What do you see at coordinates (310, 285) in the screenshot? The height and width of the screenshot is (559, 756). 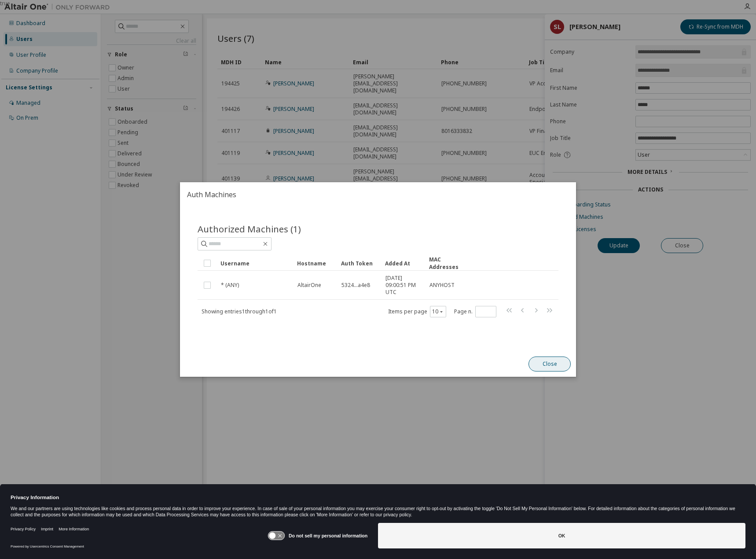 I see `span: AltairOne` at bounding box center [310, 285].